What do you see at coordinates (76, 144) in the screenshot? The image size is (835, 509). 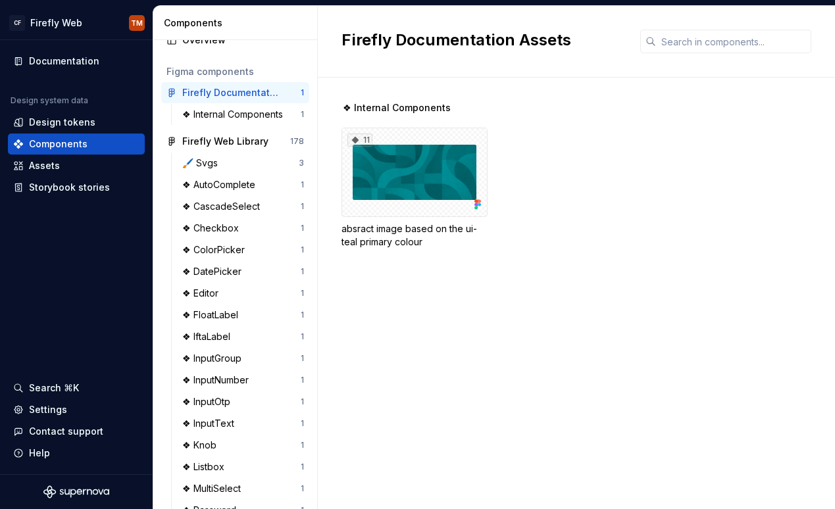 I see `a: Components` at bounding box center [76, 144].